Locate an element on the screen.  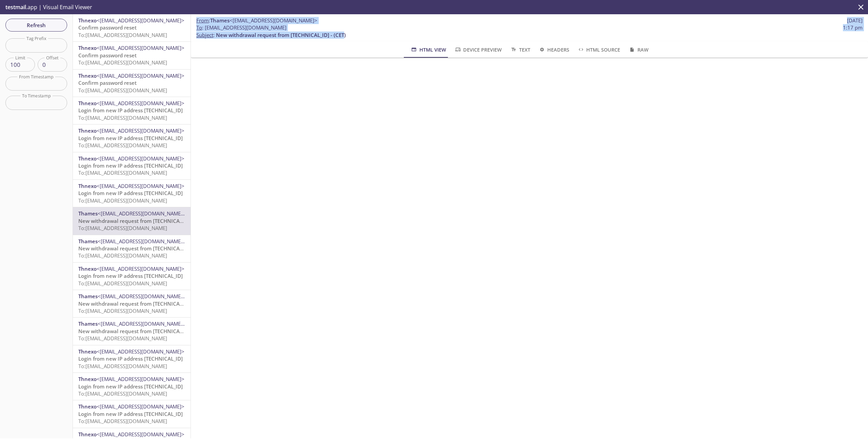
span: To is located at coordinates (199, 27).